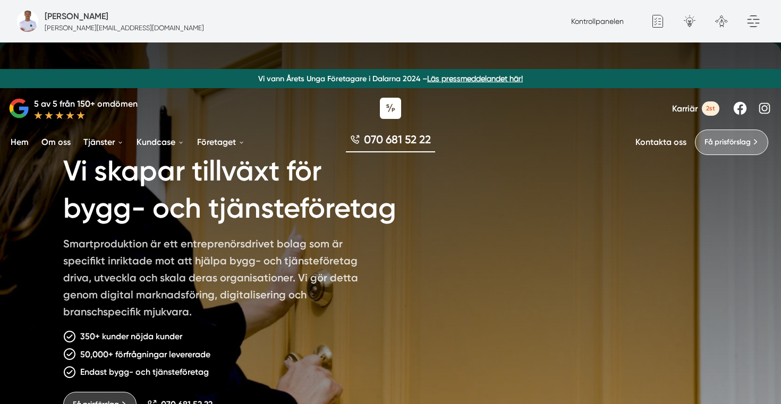 This screenshot has height=404, width=781. Describe the element at coordinates (85, 104) in the screenshot. I see `p: 5 av 5 från 150+ omdömen` at that location.